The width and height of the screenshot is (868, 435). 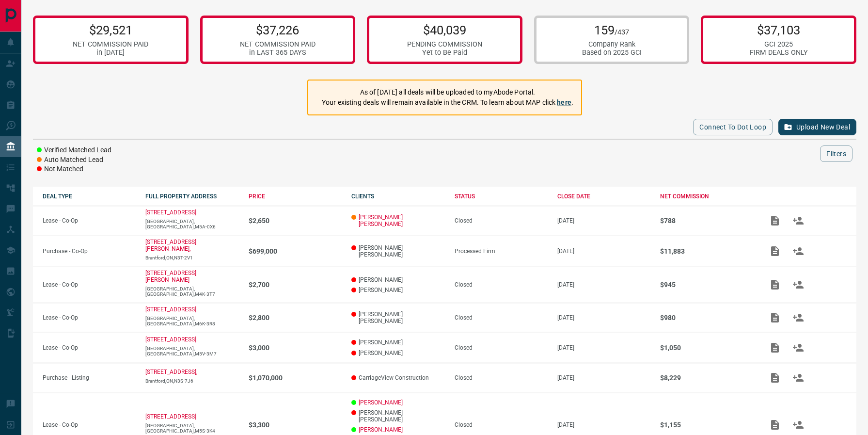 I want to click on div: GCI 2025, so click(x=779, y=44).